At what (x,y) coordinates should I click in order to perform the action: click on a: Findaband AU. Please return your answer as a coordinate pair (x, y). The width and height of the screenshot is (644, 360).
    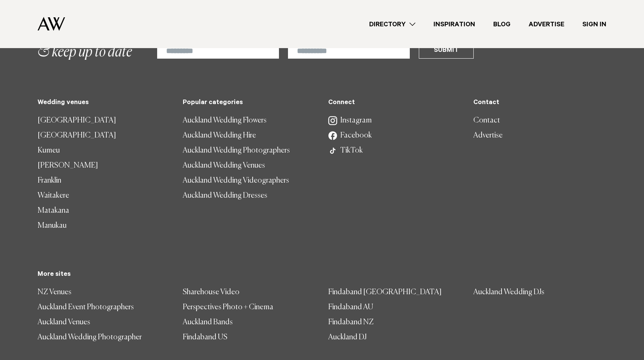
    Looking at the image, I should click on (395, 307).